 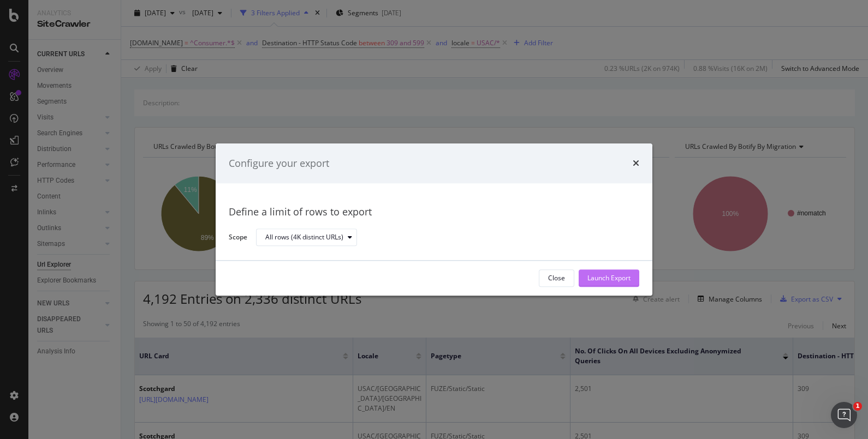 What do you see at coordinates (279, 163) in the screenshot?
I see `div: Configure your export` at bounding box center [279, 163].